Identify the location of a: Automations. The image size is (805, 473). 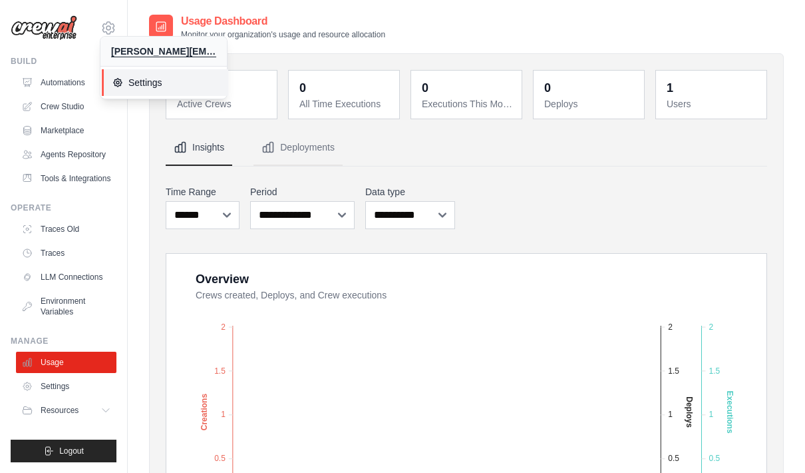
(66, 83).